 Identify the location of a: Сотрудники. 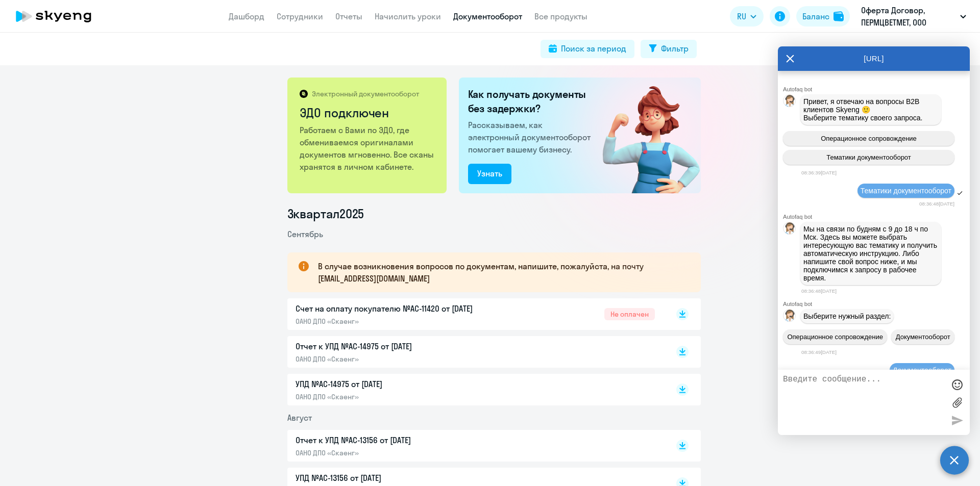
(300, 16).